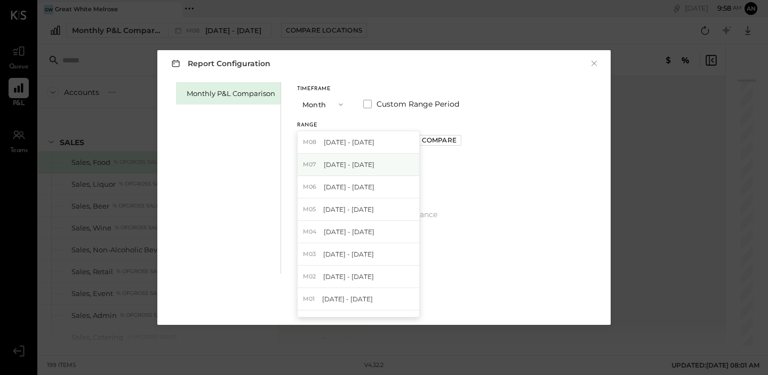 The height and width of the screenshot is (375, 768). I want to click on div: Timeframe, so click(324, 89).